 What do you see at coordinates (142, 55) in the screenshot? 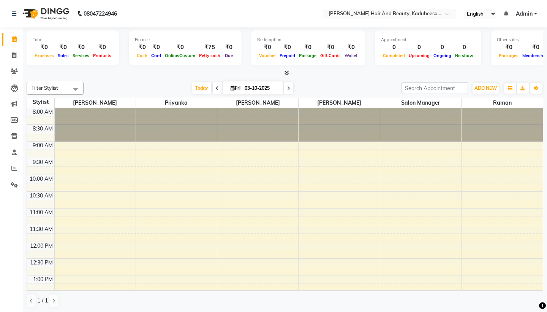
I see `span: Cash` at bounding box center [142, 55].